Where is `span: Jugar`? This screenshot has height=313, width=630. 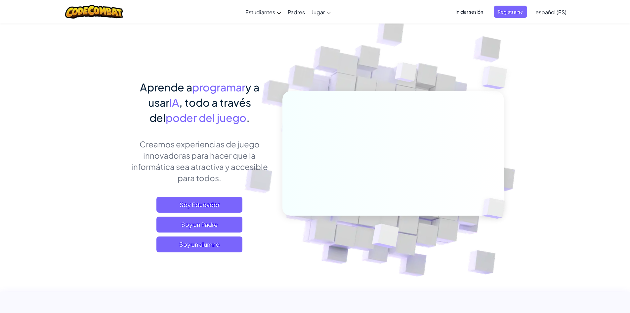
span: Jugar is located at coordinates (318, 12).